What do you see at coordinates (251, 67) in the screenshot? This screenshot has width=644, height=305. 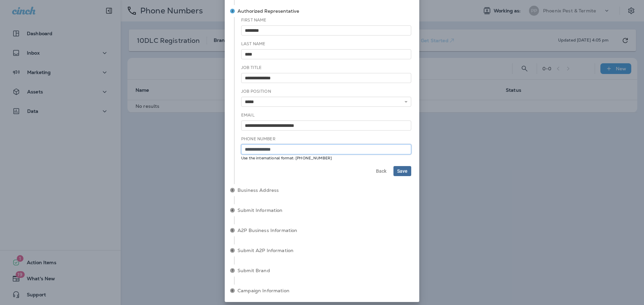 I see `label: Job Title` at bounding box center [251, 67].